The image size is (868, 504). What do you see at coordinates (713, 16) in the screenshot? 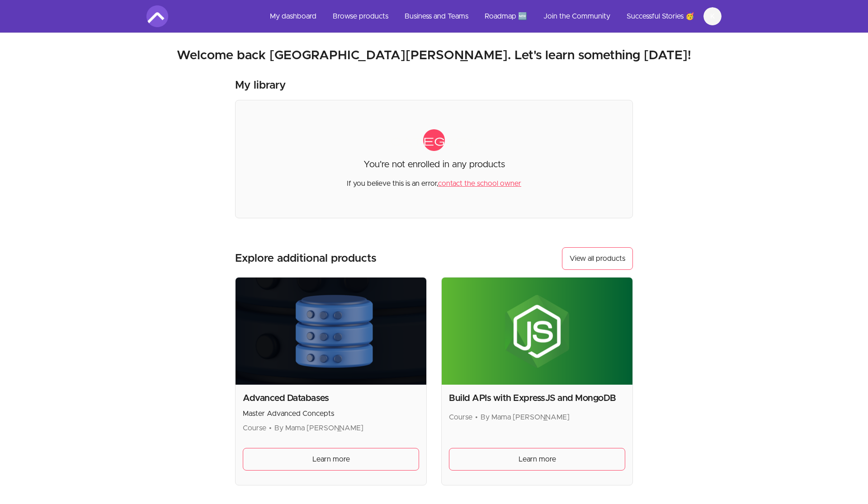
I see `button: K` at bounding box center [713, 16].